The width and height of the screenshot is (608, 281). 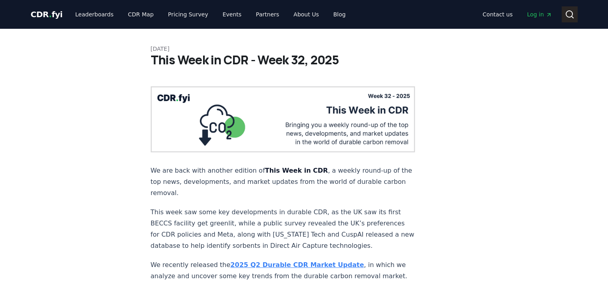 I want to click on strong: 2025 Q2 Durable CDR Market Update, so click(x=297, y=265).